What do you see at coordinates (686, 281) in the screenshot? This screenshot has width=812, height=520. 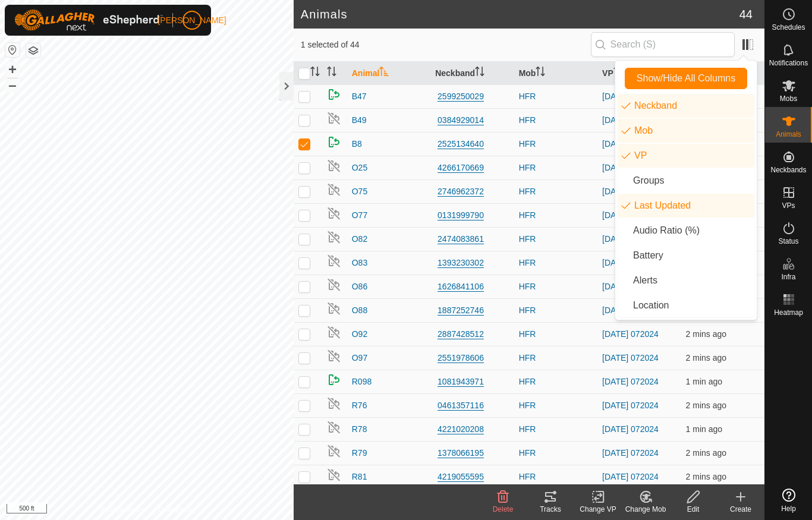 I see `li: animal.label.alerts` at bounding box center [686, 281].